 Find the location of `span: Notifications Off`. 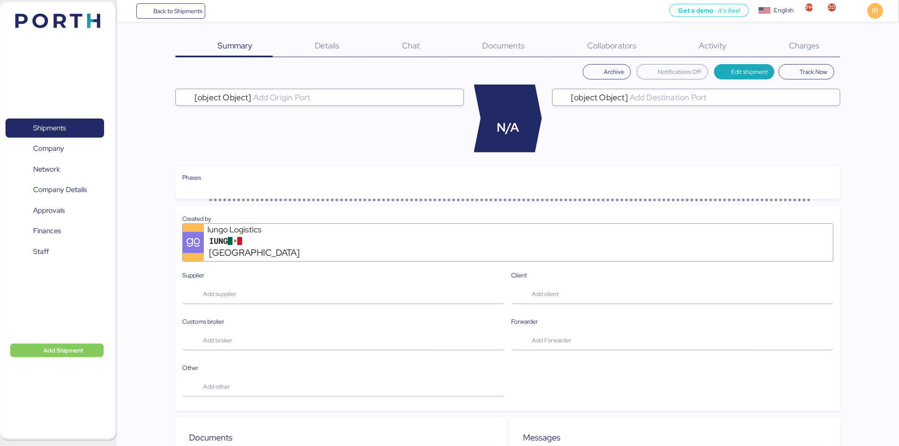

span: Notifications Off is located at coordinates (680, 72).